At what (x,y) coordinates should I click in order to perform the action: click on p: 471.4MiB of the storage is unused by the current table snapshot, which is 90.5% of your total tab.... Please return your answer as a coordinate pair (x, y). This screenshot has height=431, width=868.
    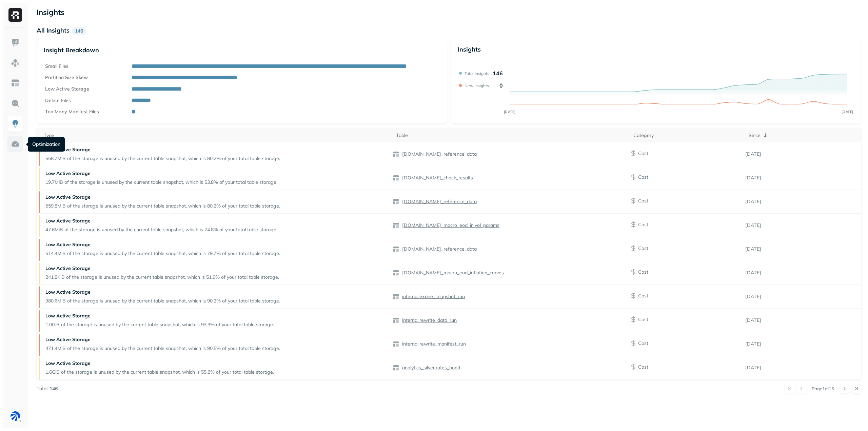
    Looking at the image, I should click on (163, 348).